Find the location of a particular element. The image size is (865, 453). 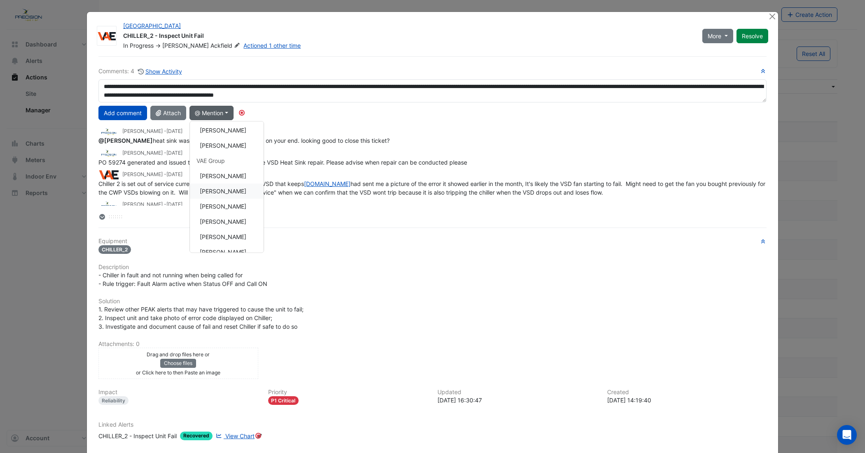

span: More is located at coordinates (714, 36).